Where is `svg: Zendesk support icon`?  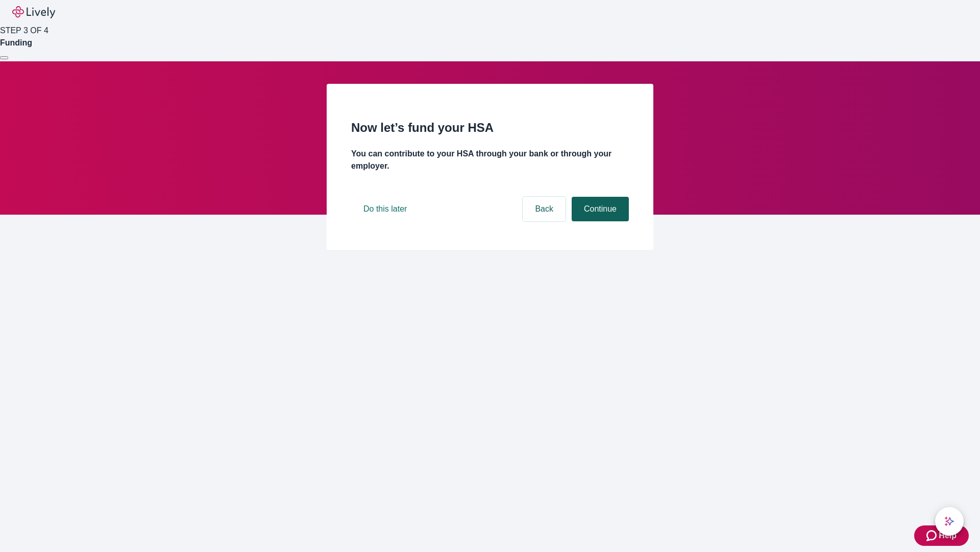 svg: Zendesk support icon is located at coordinates (932, 536).